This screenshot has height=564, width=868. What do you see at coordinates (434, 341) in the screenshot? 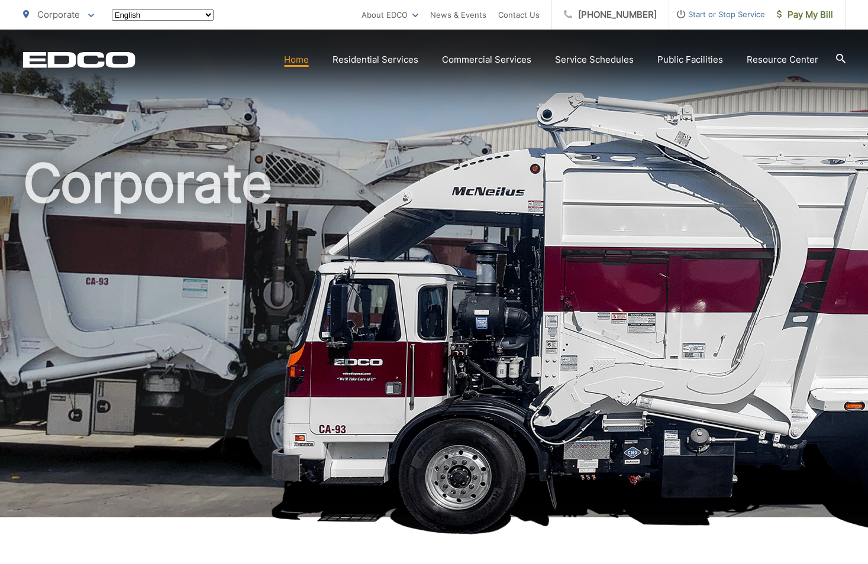
I see `h1: Corporate` at bounding box center [434, 341].